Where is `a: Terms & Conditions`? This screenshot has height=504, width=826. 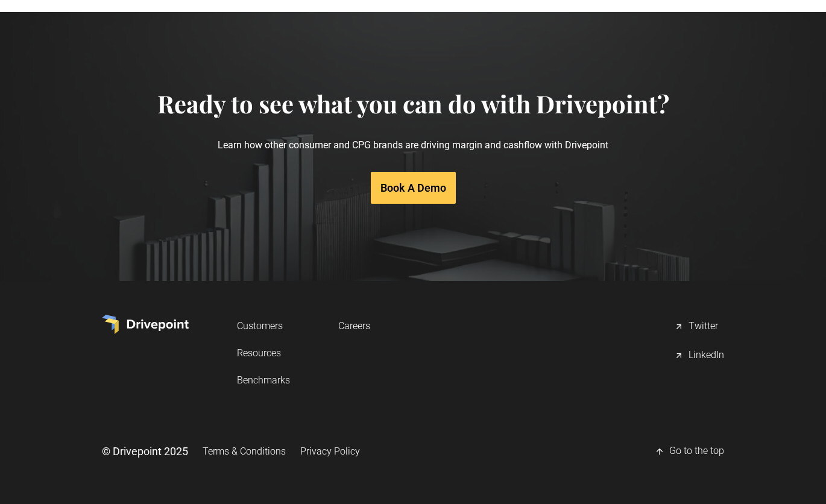 a: Terms & Conditions is located at coordinates (244, 451).